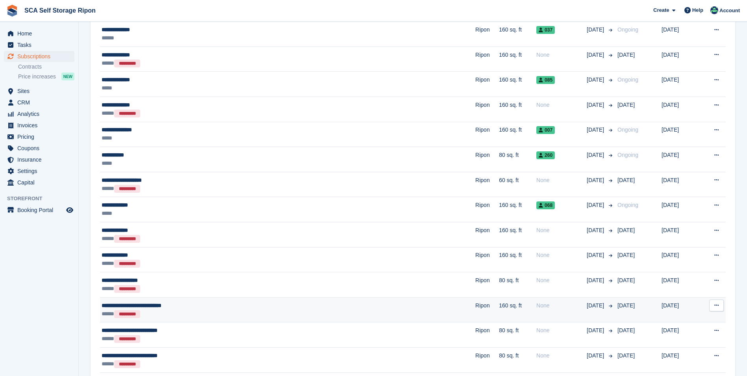 The width and height of the screenshot is (747, 376). Describe the element at coordinates (545, 155) in the screenshot. I see `span: 260` at that location.